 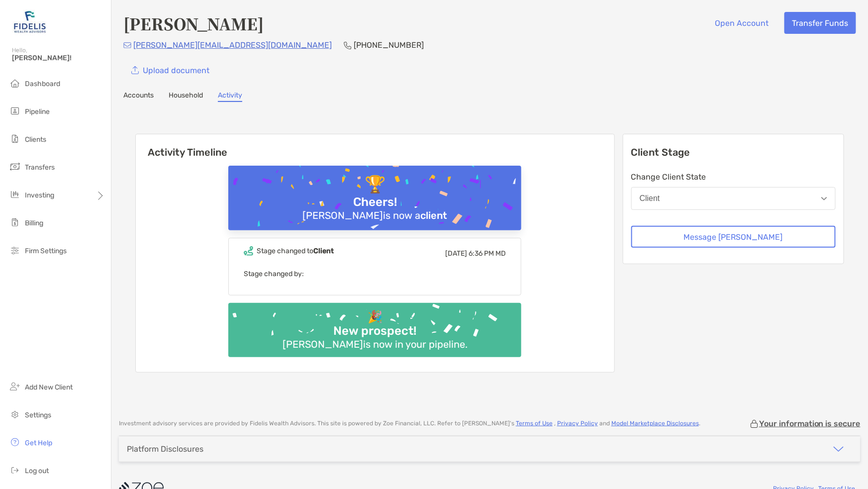 What do you see at coordinates (733, 152) in the screenshot?
I see `p: Client Stage` at bounding box center [733, 152].